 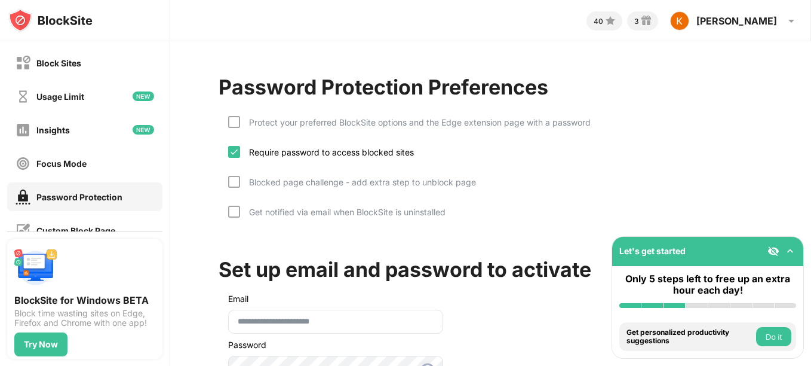 I want to click on div: 40, so click(x=599, y=21).